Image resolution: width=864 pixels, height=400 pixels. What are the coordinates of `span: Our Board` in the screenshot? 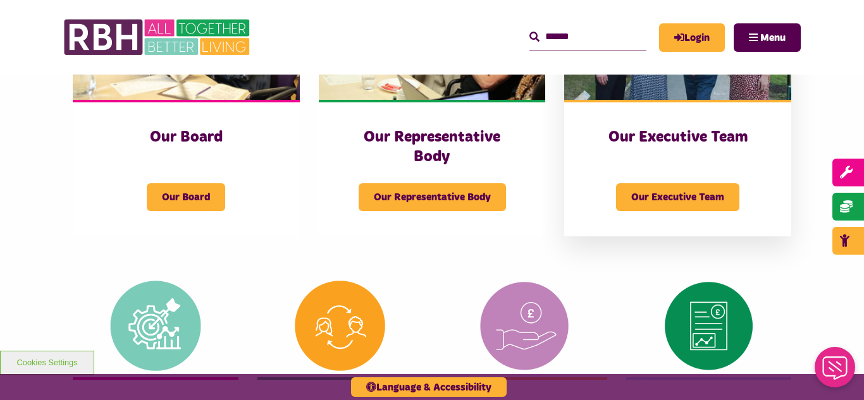 It's located at (186, 197).